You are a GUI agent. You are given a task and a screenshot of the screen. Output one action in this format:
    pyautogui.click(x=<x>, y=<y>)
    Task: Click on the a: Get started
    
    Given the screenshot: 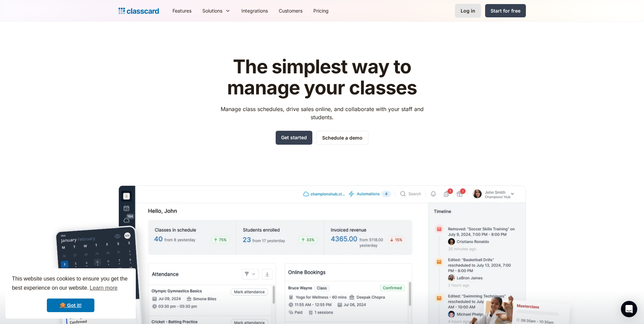 What is the action you would take?
    pyautogui.click(x=294, y=138)
    